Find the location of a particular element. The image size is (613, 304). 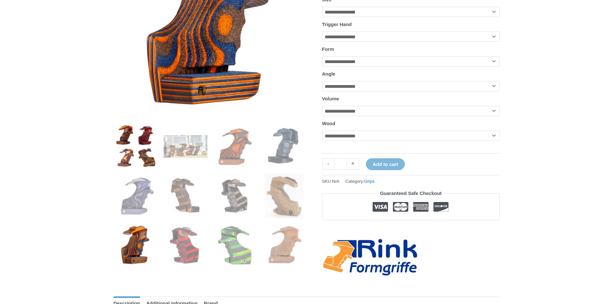

img: Rink Air Pistol Grip - Image 11 is located at coordinates (235, 245).